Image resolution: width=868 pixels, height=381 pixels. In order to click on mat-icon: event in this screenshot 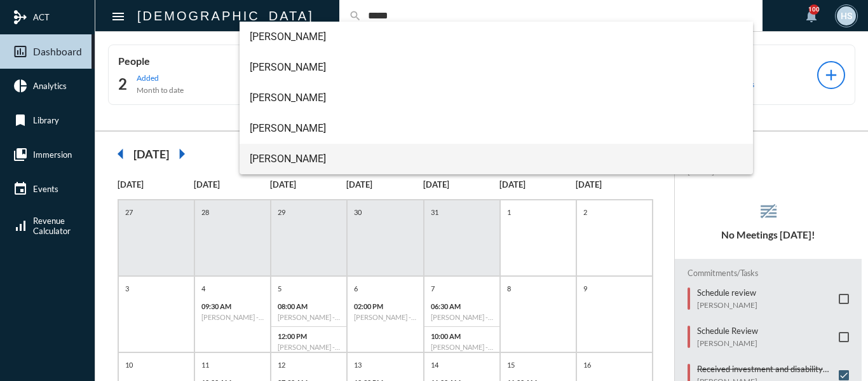, I will do `click(20, 189)`.